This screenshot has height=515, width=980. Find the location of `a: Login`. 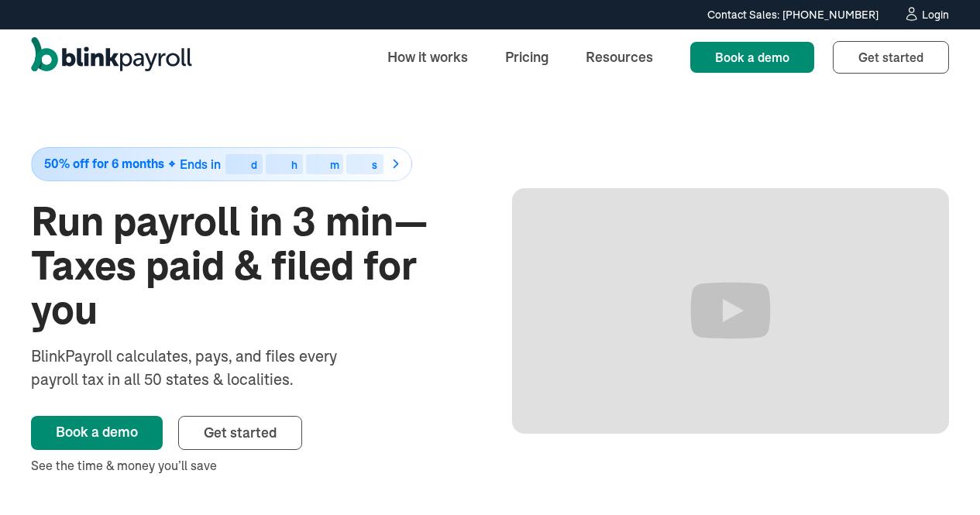

a: Login is located at coordinates (926, 15).